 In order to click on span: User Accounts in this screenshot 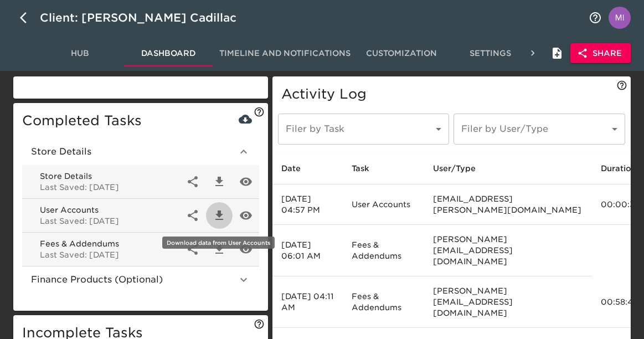, I will do `click(110, 210)`.